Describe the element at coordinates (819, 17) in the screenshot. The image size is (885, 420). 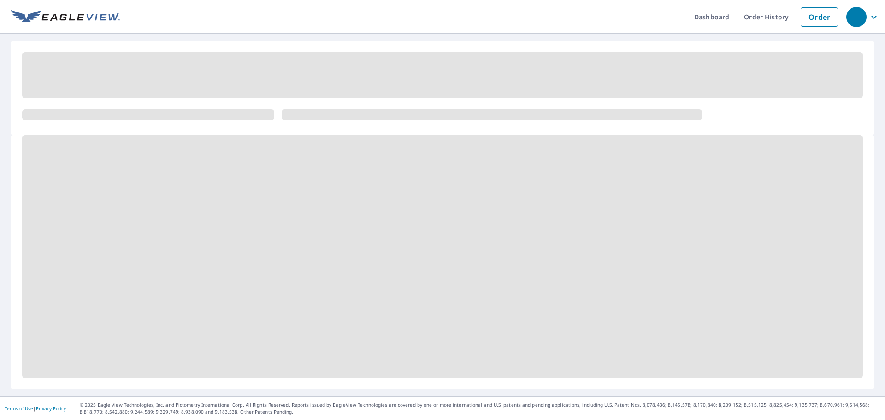
I see `a: Order` at that location.